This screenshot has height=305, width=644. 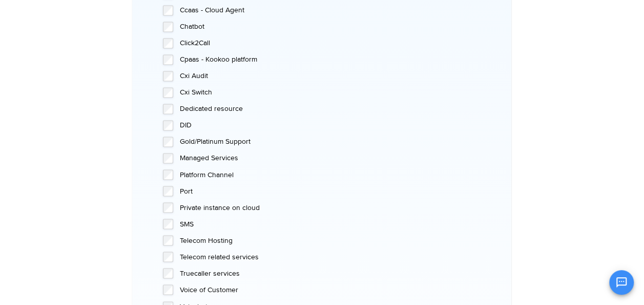 What do you see at coordinates (323, 76) in the screenshot?
I see `label: Cxi Audit` at bounding box center [323, 76].